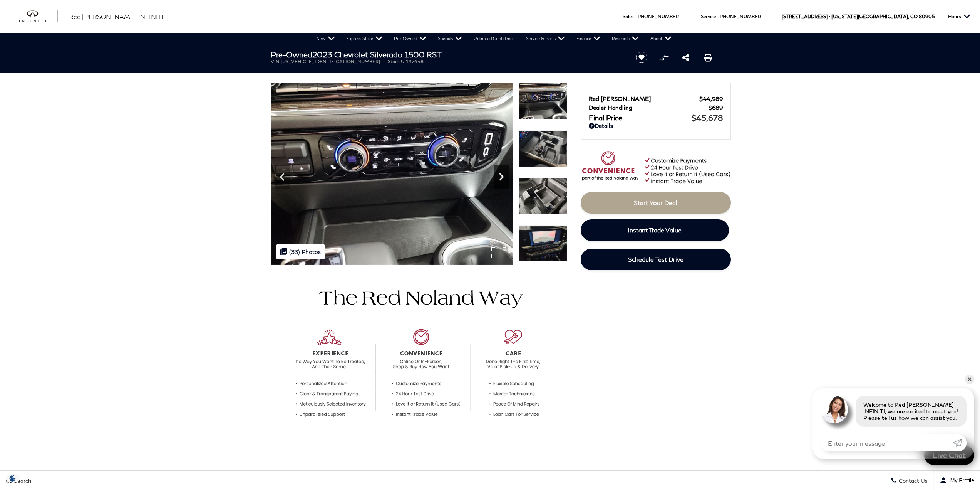 Image resolution: width=980 pixels, height=490 pixels. I want to click on button: Save vehicle, so click(642, 58).